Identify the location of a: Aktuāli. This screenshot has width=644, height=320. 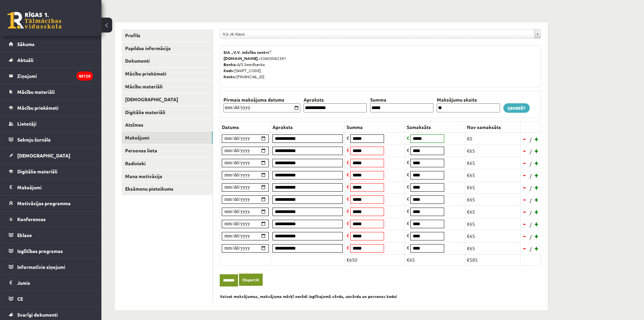
(51, 60).